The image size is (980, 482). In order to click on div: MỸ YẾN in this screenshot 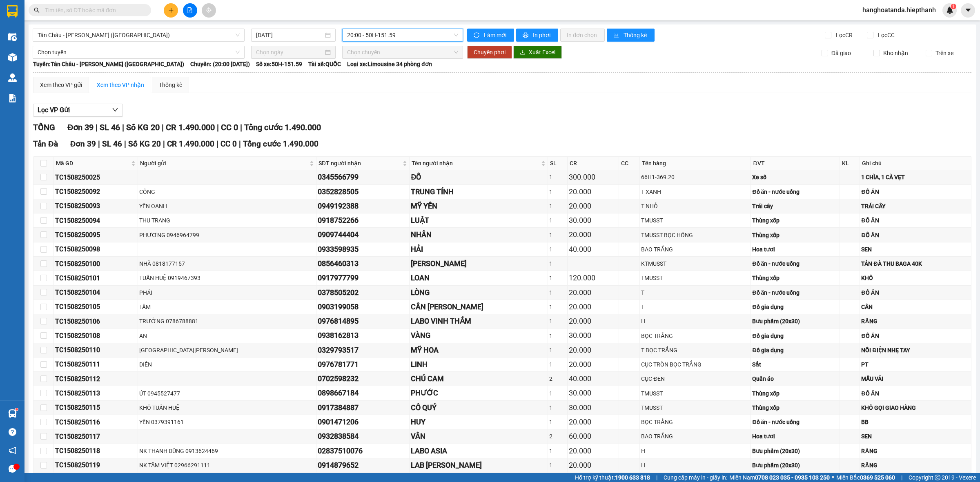, I will do `click(478, 206)`.